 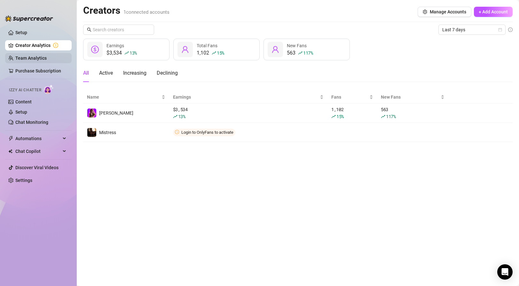 I want to click on div: Declining, so click(x=167, y=73).